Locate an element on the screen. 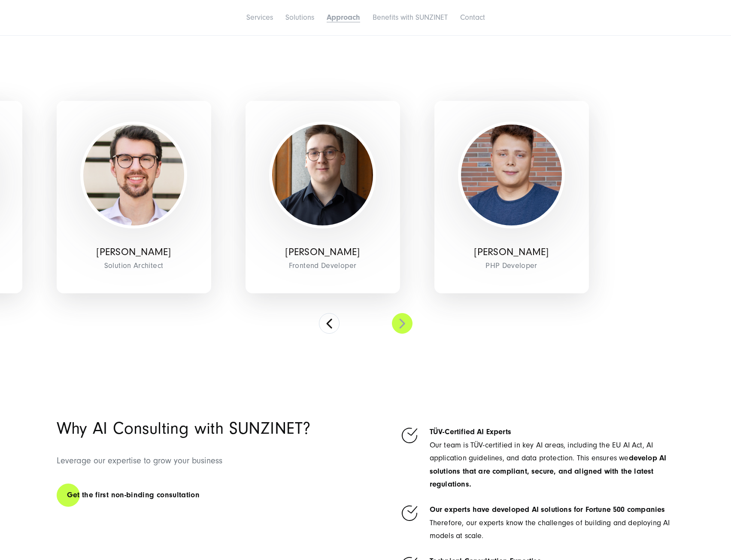 The image size is (731, 560). a: Solutions is located at coordinates (300, 17).